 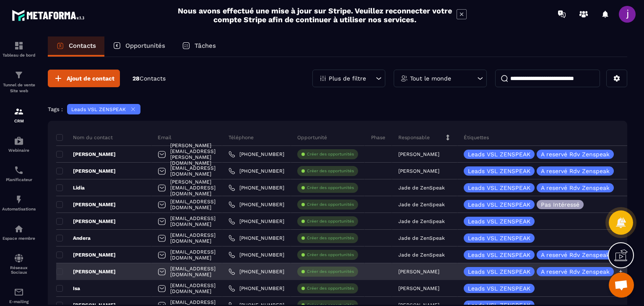 I want to click on p: Lidia, so click(x=70, y=188).